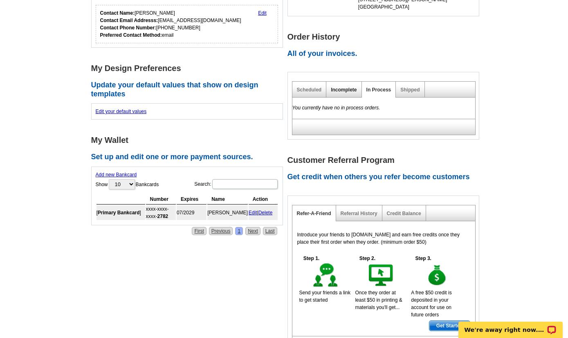 The height and width of the screenshot is (338, 568). I want to click on a: Delete, so click(265, 213).